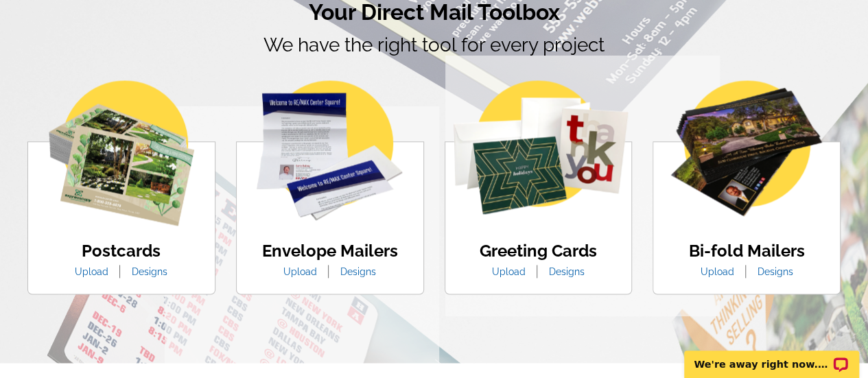 The width and height of the screenshot is (868, 378). I want to click on h4: Postcards, so click(121, 251).